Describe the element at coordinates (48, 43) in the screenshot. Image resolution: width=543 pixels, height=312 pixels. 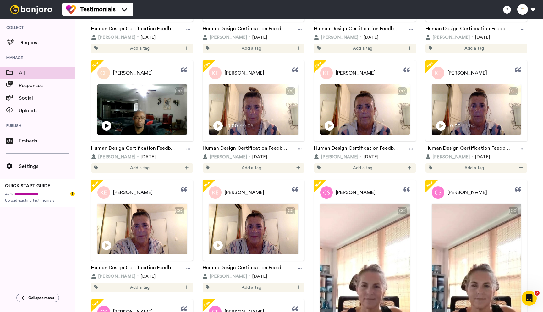
I see `span: Request` at that location.